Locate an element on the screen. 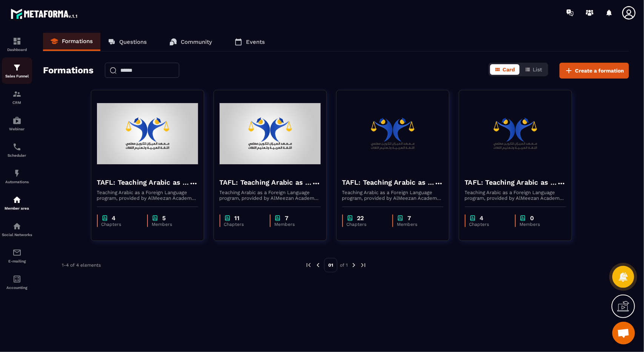 This screenshot has width=644, height=352. p: CRM is located at coordinates (17, 102).